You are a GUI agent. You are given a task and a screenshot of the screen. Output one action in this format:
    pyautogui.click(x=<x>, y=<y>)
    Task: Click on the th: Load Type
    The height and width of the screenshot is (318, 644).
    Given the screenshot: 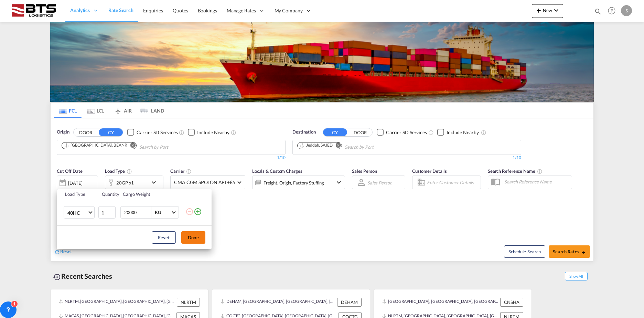 What is the action you would take?
    pyautogui.click(x=77, y=194)
    